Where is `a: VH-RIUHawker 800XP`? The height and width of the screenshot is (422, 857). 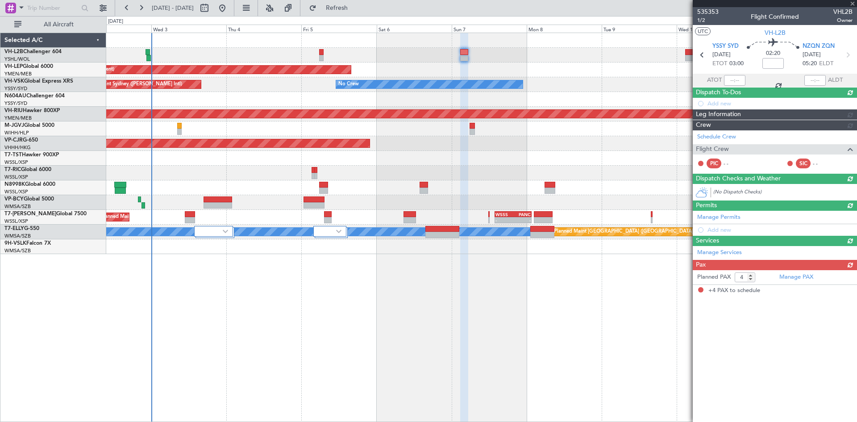
a: VH-RIUHawker 800XP is located at coordinates (32, 111).